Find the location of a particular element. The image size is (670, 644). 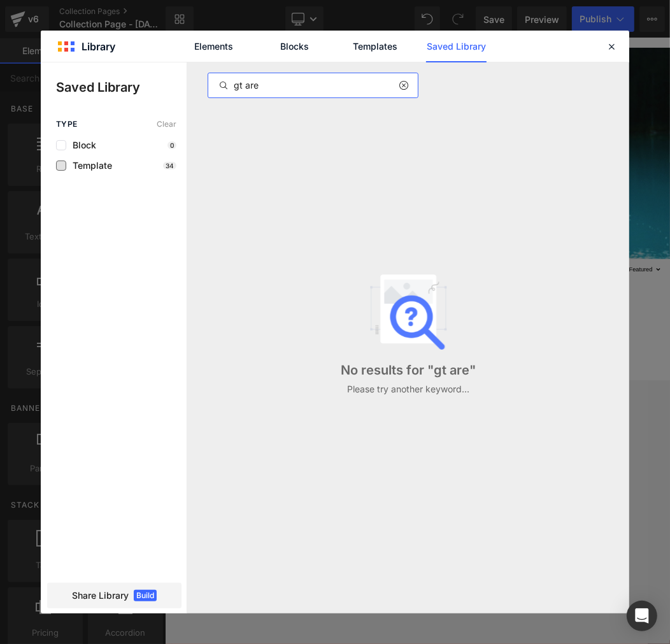

span: Sports Threads Shop is located at coordinates (105, 51).